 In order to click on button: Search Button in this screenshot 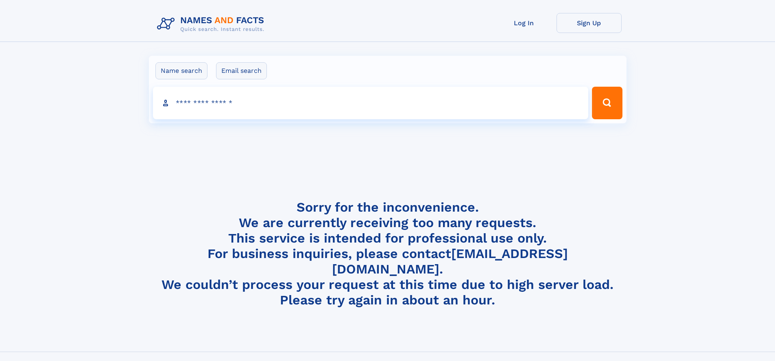, I will do `click(607, 103)`.